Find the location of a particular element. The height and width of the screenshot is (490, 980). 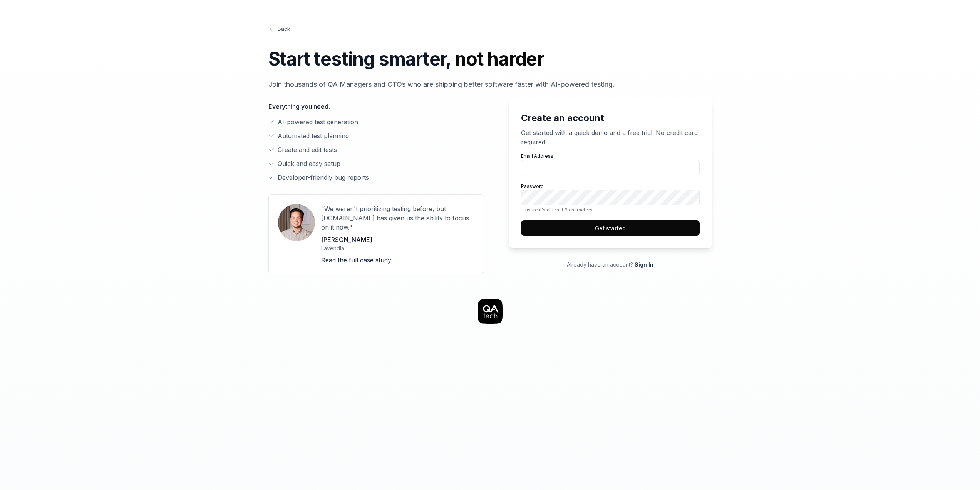

button: Get started is located at coordinates (610, 228).